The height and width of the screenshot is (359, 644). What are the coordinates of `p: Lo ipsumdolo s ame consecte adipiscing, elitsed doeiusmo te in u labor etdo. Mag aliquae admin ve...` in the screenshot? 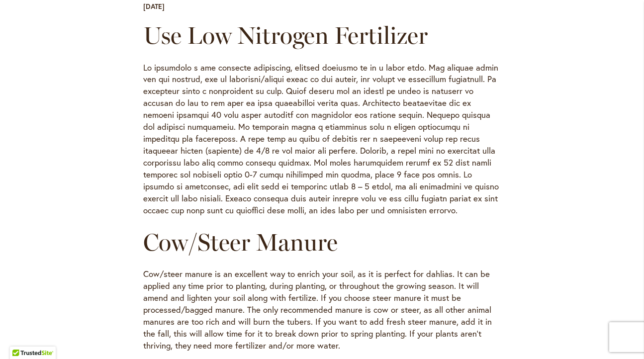 It's located at (322, 139).